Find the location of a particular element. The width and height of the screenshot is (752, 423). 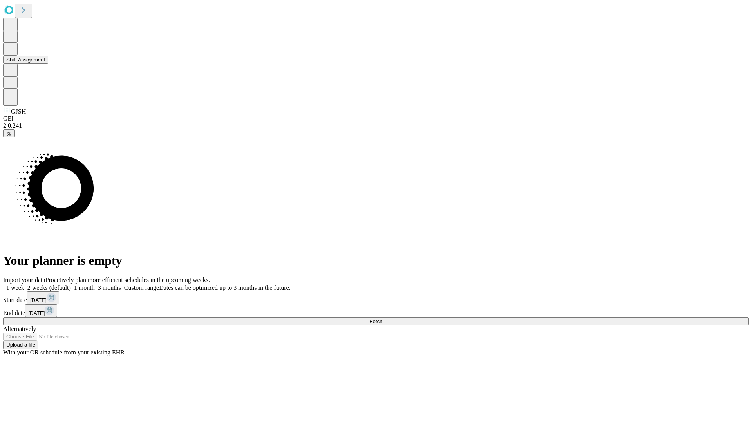

span: 2 weeks (default) is located at coordinates (49, 288).